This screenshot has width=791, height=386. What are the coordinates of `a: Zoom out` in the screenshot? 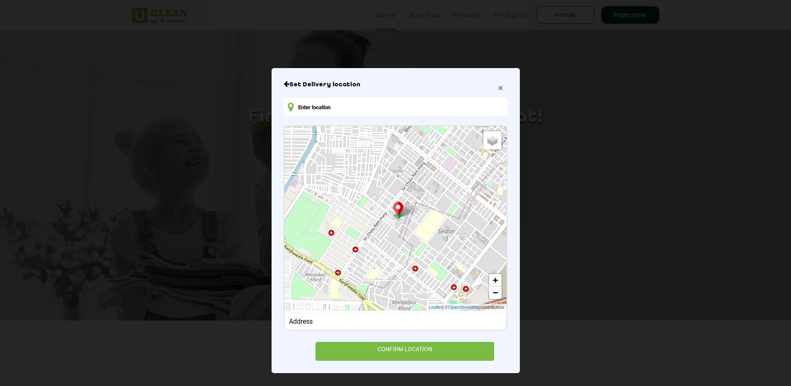 It's located at (495, 293).